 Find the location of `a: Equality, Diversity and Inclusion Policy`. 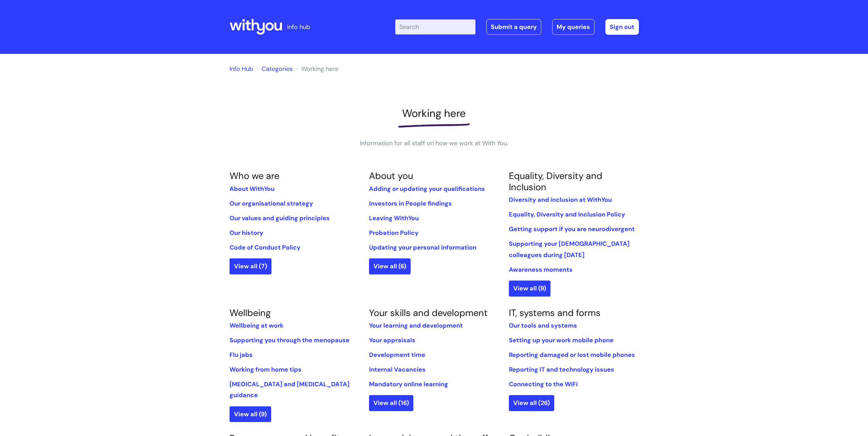

a: Equality, Diversity and Inclusion Policy is located at coordinates (567, 214).